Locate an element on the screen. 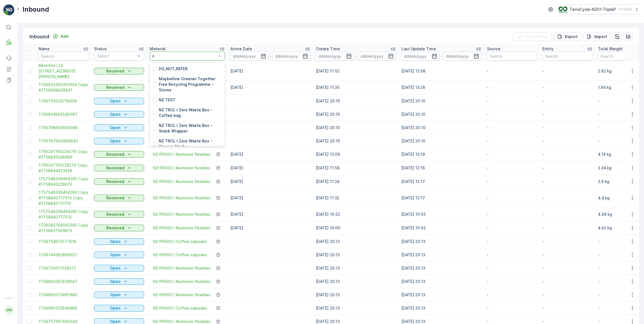 Image resolution: width=644 pixels, height=324 pixels. a: 1756855260391604 Copy #1759098929641 is located at coordinates (64, 88).